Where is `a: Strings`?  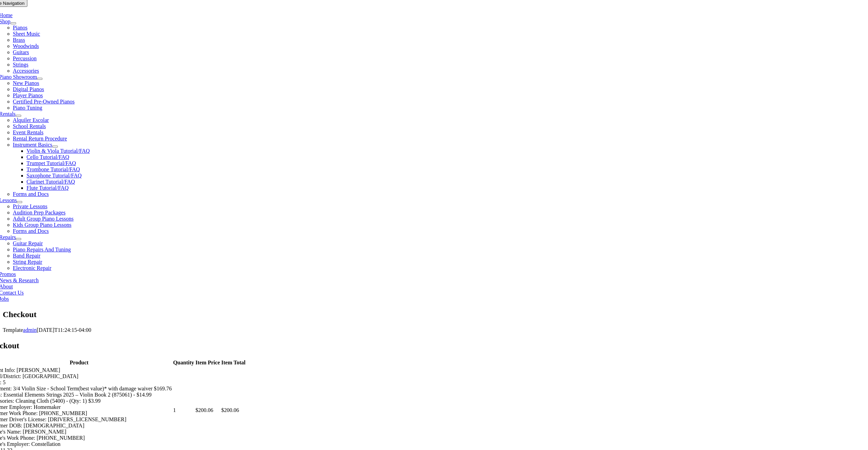
a: Strings is located at coordinates (20, 64).